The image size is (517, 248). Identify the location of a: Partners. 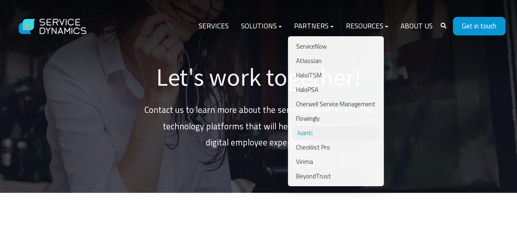
(314, 26).